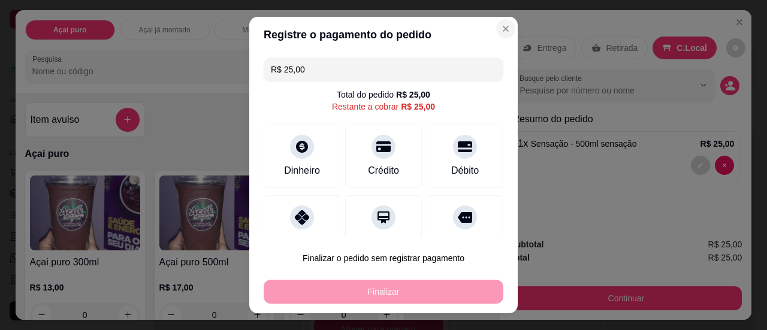 This screenshot has height=330, width=767. I want to click on div: Outro, so click(465, 241).